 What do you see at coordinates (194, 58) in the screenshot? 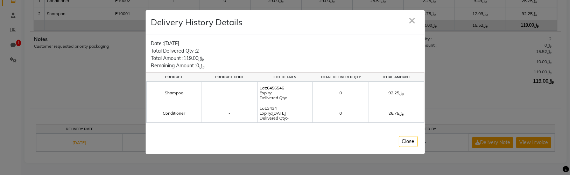
I see `div: ﷼119.00` at bounding box center [194, 58].